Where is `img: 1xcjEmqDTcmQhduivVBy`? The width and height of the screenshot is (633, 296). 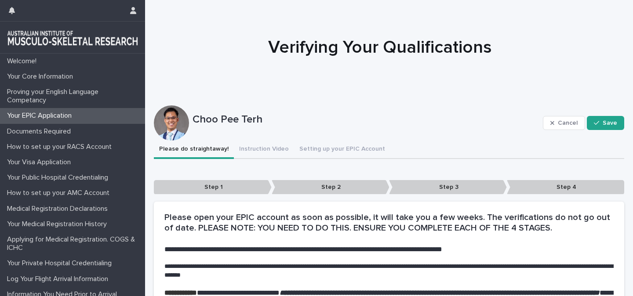 img: 1xcjEmqDTcmQhduivVBy is located at coordinates (72, 37).